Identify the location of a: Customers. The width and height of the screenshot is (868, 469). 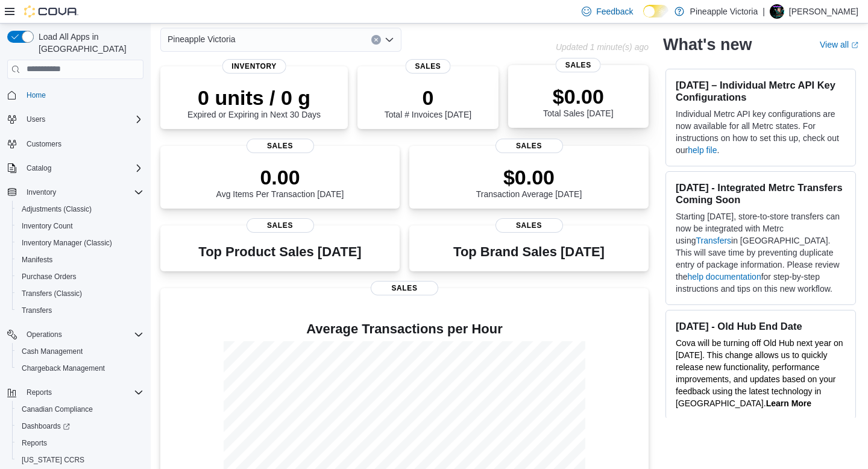
(44, 144).